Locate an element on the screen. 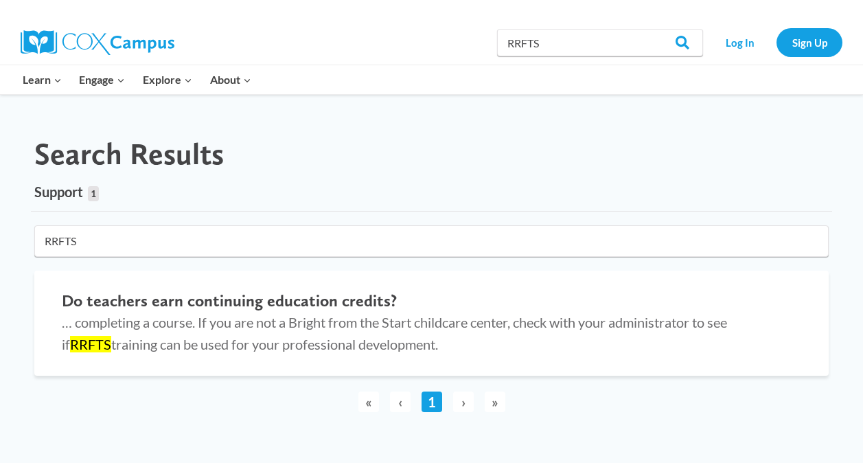 This screenshot has height=463, width=863. a: Support1 is located at coordinates (67, 192).